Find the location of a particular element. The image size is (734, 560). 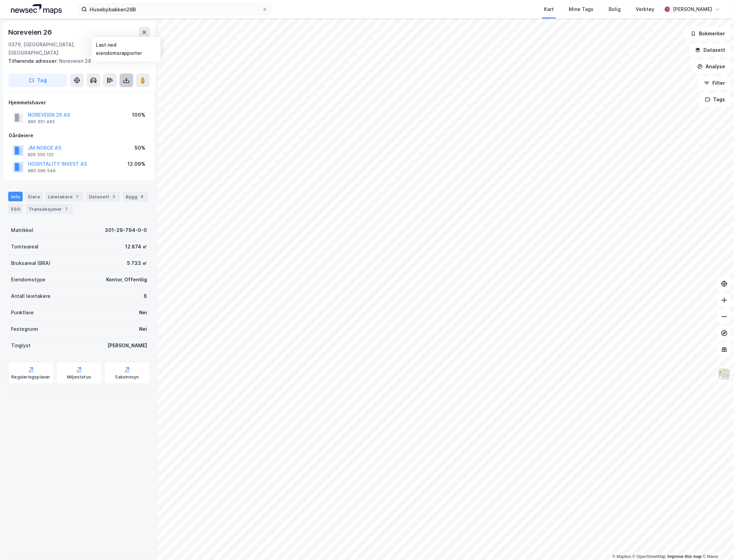

div: 3 is located at coordinates (114, 197).